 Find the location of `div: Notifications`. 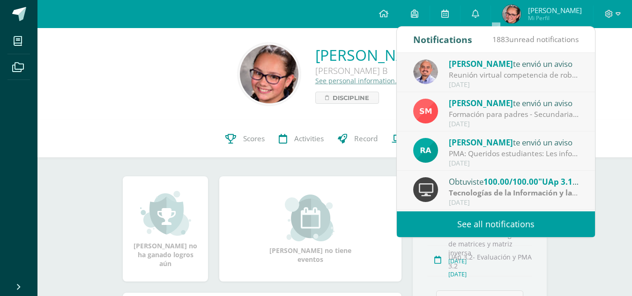

div: Notifications is located at coordinates (443, 39).